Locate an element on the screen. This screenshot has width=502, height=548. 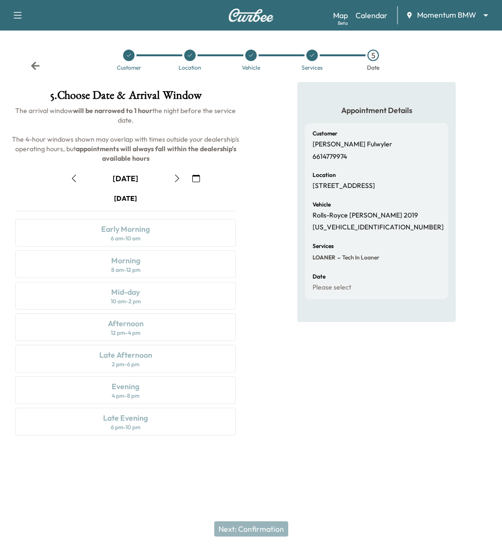
h6: Services is located at coordinates (323, 246).